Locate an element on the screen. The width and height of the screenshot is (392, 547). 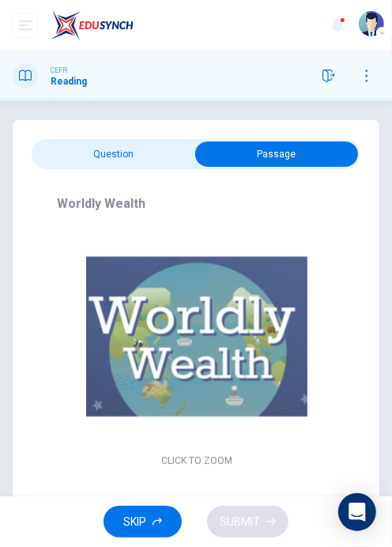
img: EduSynch logo is located at coordinates (92, 25).